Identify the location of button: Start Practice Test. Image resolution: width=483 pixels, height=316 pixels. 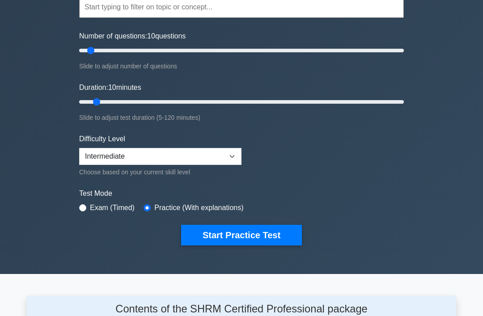
(242, 236).